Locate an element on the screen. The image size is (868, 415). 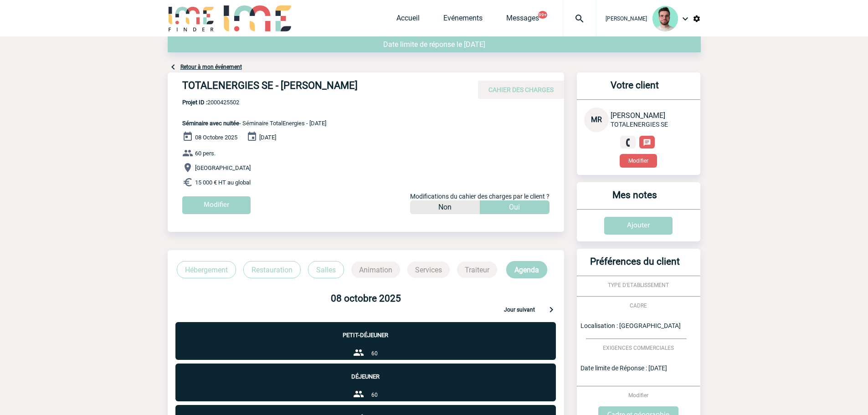
span: TOTALENERGIES SE is located at coordinates (639, 124).